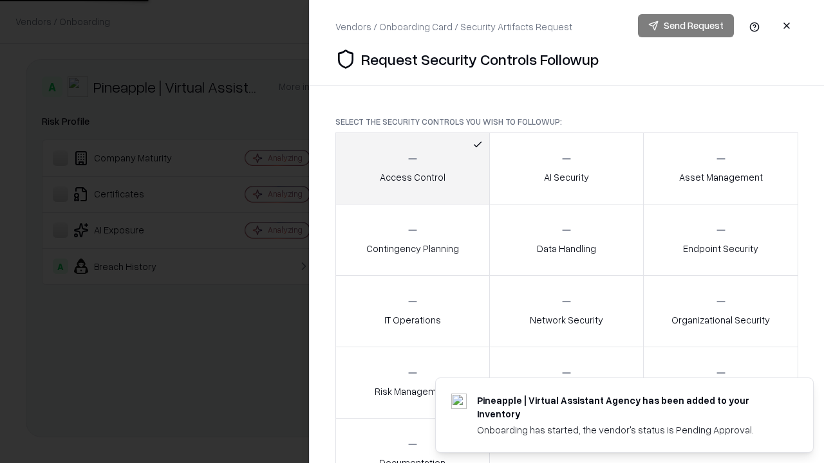 The image size is (824, 463). Describe the element at coordinates (566, 177) in the screenshot. I see `p: AI Security` at that location.